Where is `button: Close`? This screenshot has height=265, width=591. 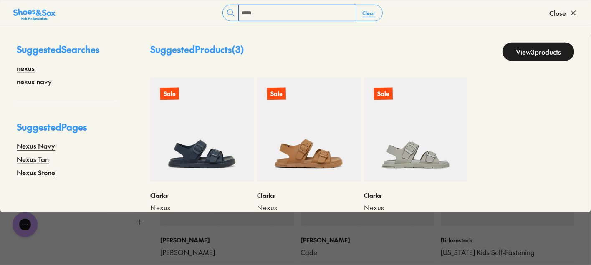 button: Close is located at coordinates (563, 13).